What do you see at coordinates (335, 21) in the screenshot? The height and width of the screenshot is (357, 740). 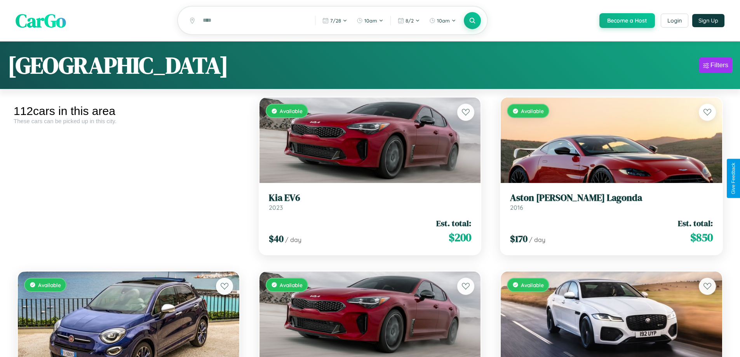 I see `button: 7/28` at bounding box center [335, 21].